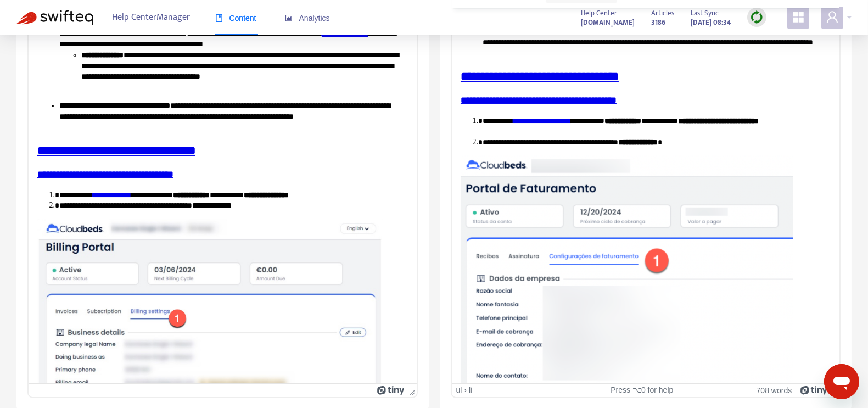 The image size is (868, 408). I want to click on span: appstore, so click(798, 17).